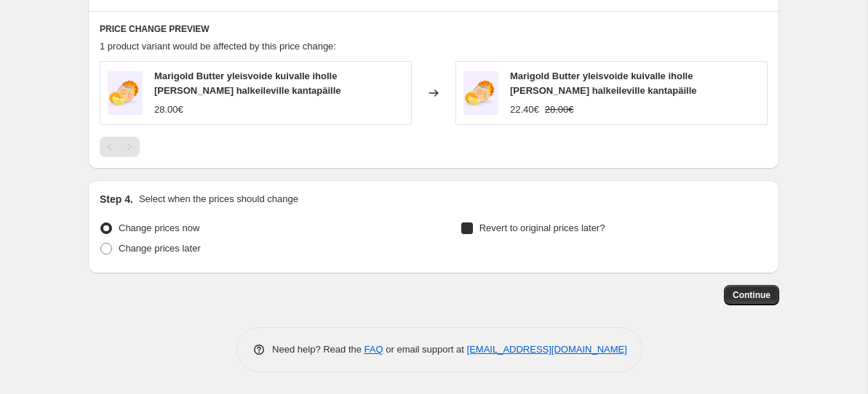 The height and width of the screenshot is (394, 868). Describe the element at coordinates (218, 45) in the screenshot. I see `span: 1 product variant would be affected by this price change:` at that location.